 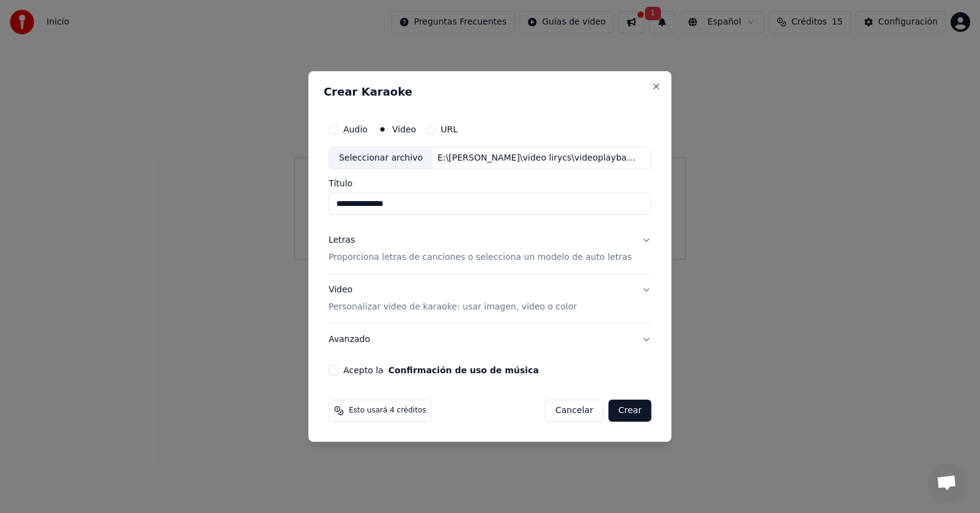 I want to click on label: Acepto la, so click(x=441, y=370).